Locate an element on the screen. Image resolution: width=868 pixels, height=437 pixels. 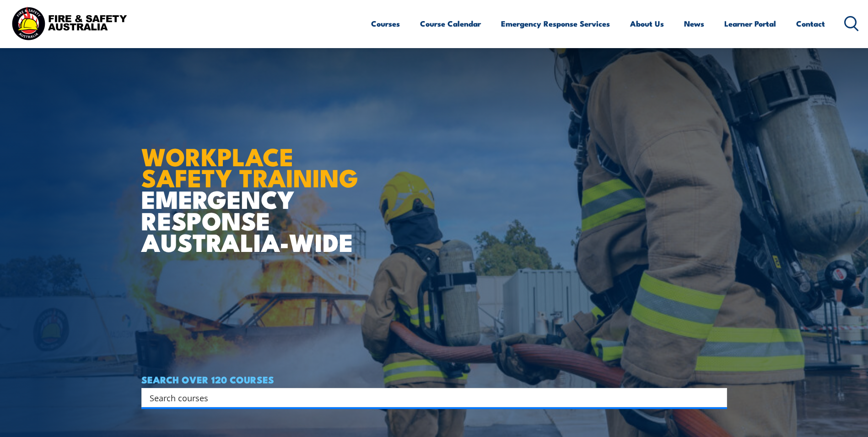
button: Search magnifier button is located at coordinates (718, 398).